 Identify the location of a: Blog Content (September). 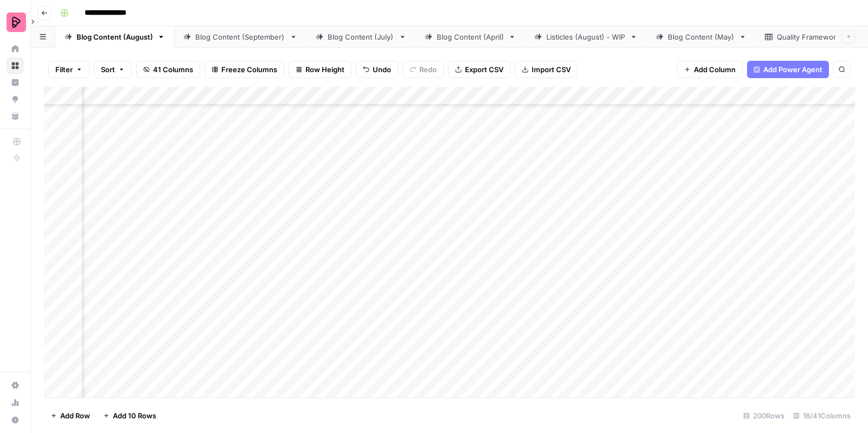
(240, 37).